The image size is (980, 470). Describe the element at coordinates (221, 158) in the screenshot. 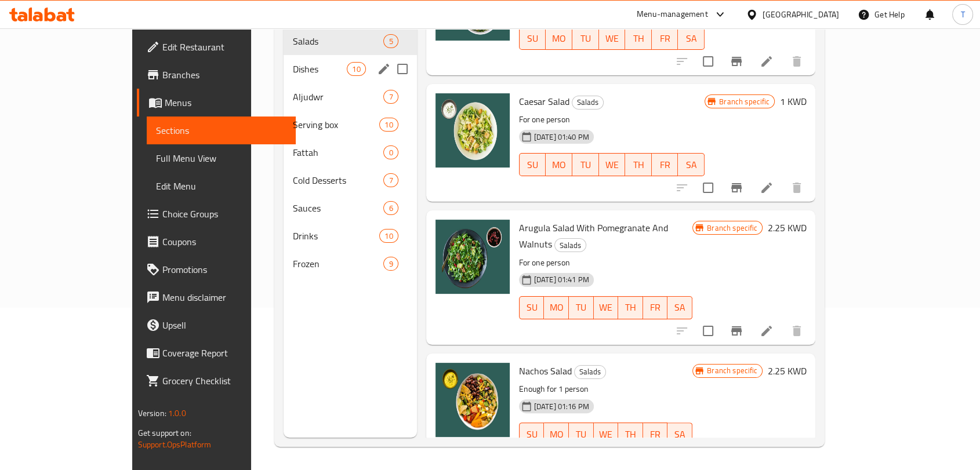

I see `a: Full Menu View` at that location.